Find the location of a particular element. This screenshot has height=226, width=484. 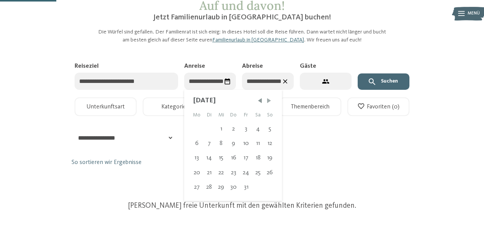

abbr: Freitag is located at coordinates (246, 115).